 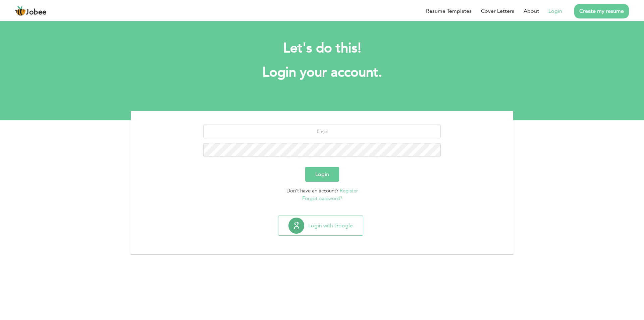 What do you see at coordinates (321, 226) in the screenshot?
I see `button: Login with Google` at bounding box center [321, 226].